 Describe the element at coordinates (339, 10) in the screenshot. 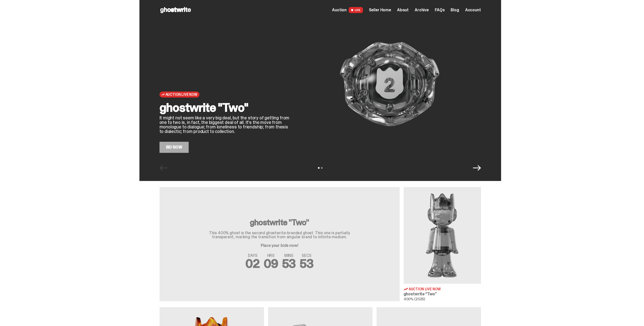

I see `span: Auction` at that location.